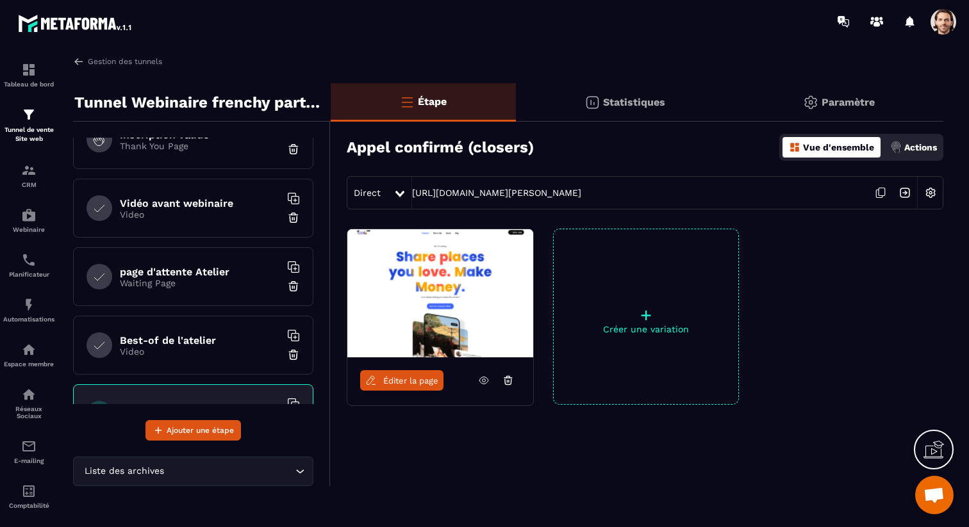 This screenshot has height=527, width=969. What do you see at coordinates (795, 147) in the screenshot?
I see `img: dashboard-orange.40269519.svg` at bounding box center [795, 147].